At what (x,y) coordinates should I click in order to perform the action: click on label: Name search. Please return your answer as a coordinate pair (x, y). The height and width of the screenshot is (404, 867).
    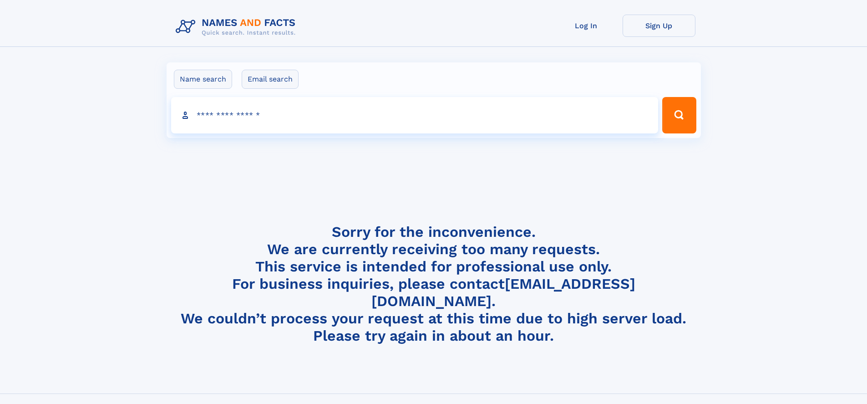
    Looking at the image, I should click on (203, 79).